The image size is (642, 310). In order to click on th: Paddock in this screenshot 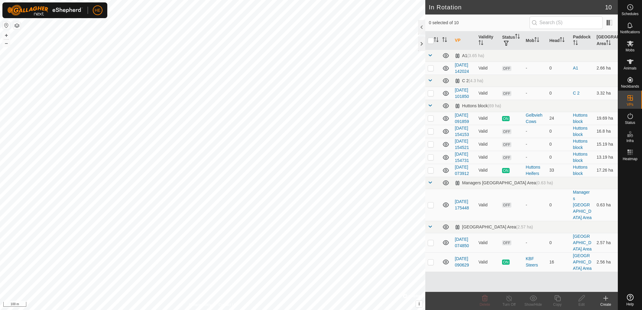, I will do `click(583, 41)`.